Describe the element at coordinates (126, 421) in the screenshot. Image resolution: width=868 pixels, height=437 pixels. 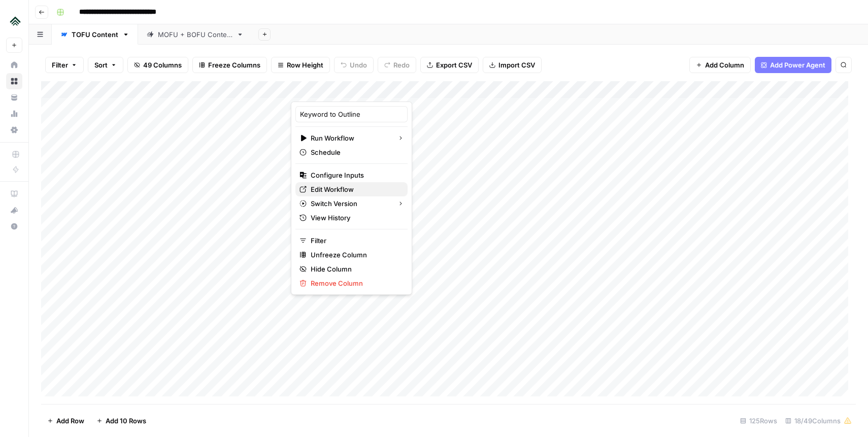
I see `span: Add 10 Rows` at that location.